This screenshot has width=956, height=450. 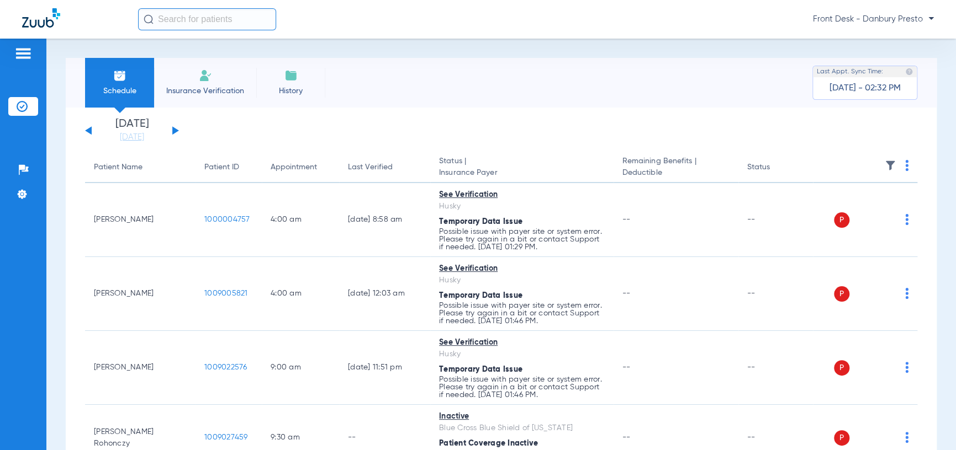 What do you see at coordinates (522, 417) in the screenshot?
I see `div: Inactive` at bounding box center [522, 417].